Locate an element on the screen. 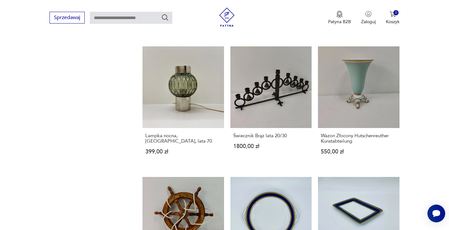 This screenshot has height=230, width=449. button: Szukaj is located at coordinates (165, 17).